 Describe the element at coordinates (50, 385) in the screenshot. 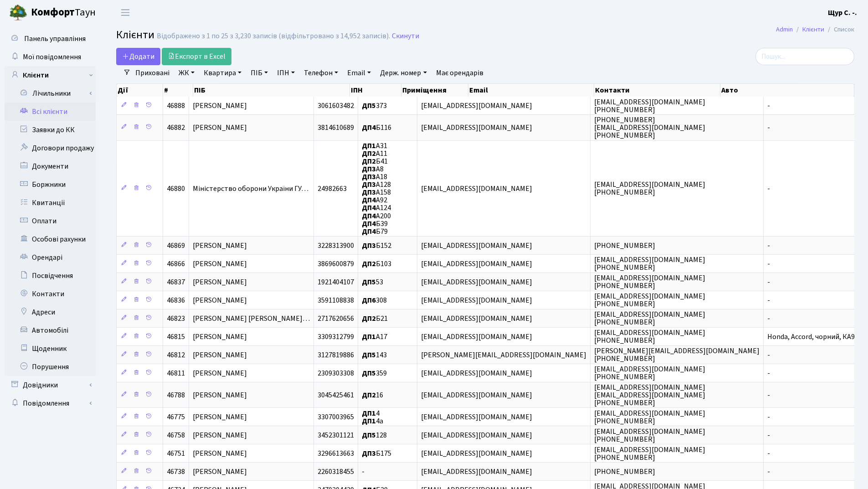

I see `a: Довідники` at that location.